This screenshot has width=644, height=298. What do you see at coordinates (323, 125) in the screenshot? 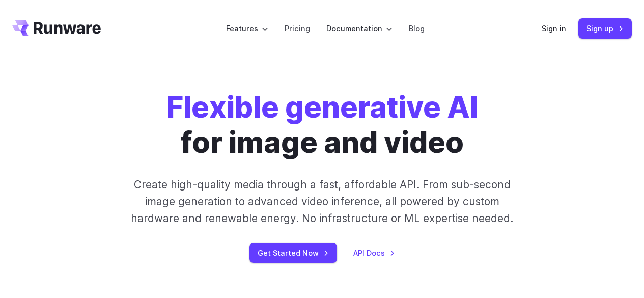
I see `h1: for image and video` at bounding box center [323, 125].